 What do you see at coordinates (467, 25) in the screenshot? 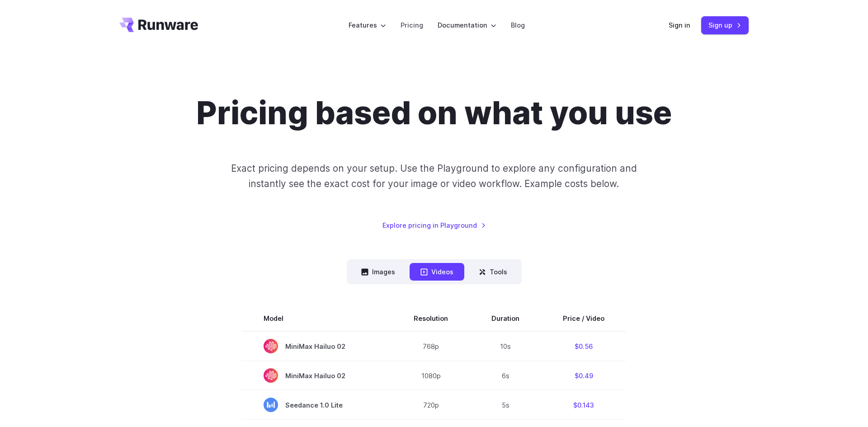
I see `label: Documentation` at bounding box center [467, 25].